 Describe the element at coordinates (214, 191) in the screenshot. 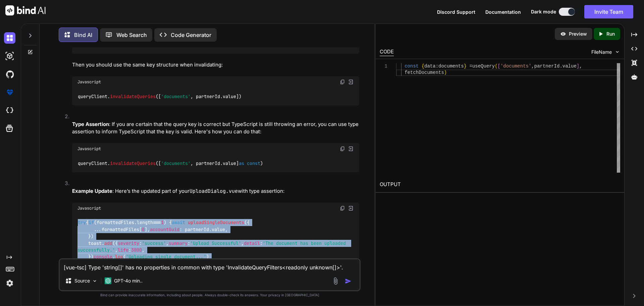

I see `code: UploadDialog.vue` at that location.